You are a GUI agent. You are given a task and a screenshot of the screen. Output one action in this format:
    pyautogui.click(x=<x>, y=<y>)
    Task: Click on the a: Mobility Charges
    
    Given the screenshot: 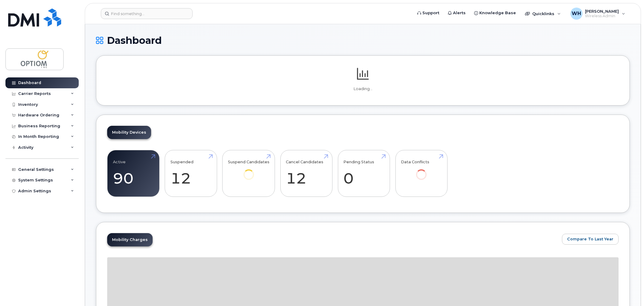 What is the action you would take?
    pyautogui.click(x=130, y=240)
    